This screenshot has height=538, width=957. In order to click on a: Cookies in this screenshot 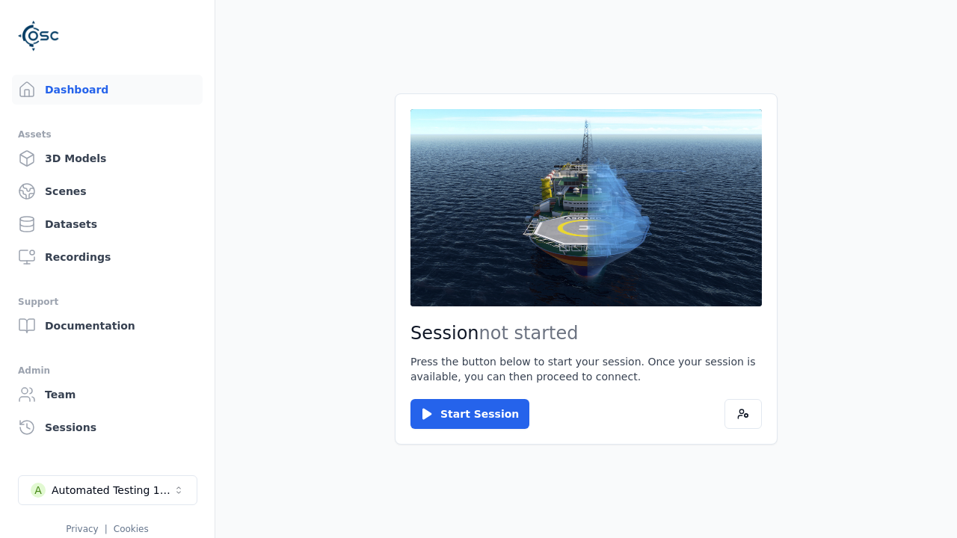, I will do `click(131, 529)`.